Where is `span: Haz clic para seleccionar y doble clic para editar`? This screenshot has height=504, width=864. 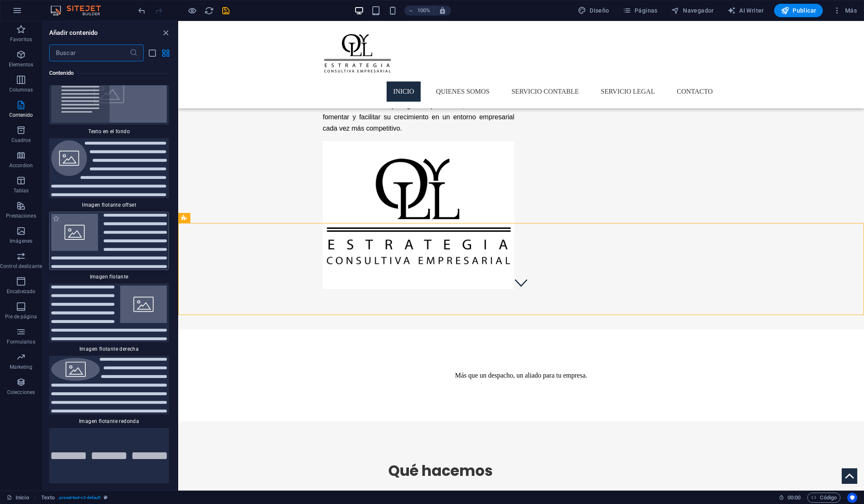
span: Haz clic para seleccionar y doble clic para editar is located at coordinates (48, 497).